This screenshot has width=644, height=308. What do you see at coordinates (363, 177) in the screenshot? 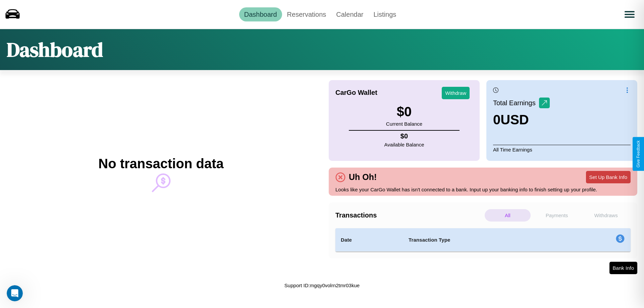
I see `h4: Uh Oh!` at bounding box center [363, 177].